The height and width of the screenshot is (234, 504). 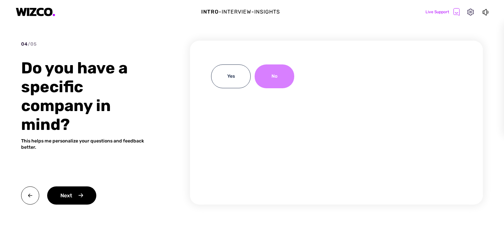 What do you see at coordinates (29, 44) in the screenshot?
I see `div: 04` at bounding box center [29, 44].